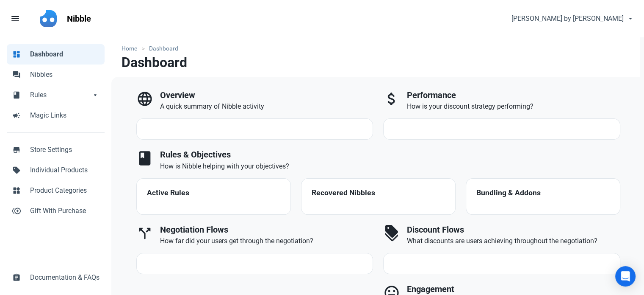 The height and width of the screenshot is (295, 644). What do you see at coordinates (65, 190) in the screenshot?
I see `span: Product Categories` at bounding box center [65, 190].